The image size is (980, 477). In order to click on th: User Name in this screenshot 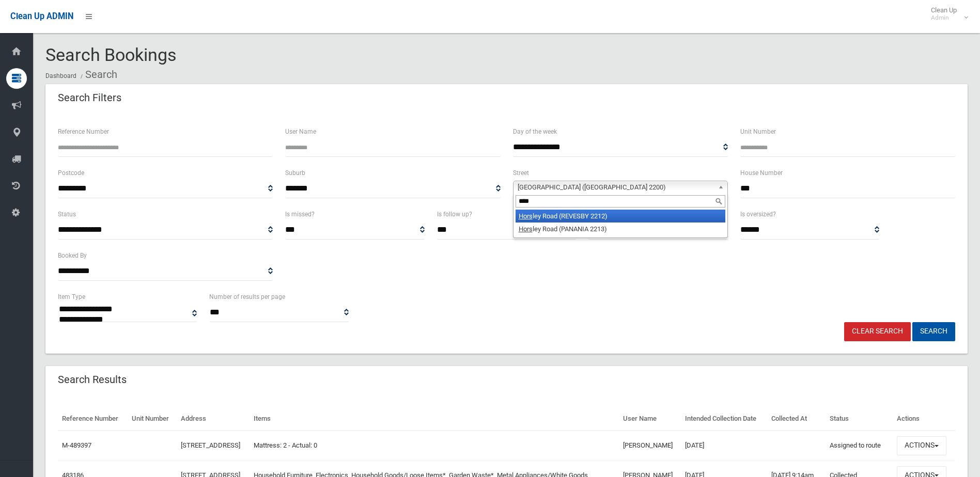, I will do `click(650, 419)`.